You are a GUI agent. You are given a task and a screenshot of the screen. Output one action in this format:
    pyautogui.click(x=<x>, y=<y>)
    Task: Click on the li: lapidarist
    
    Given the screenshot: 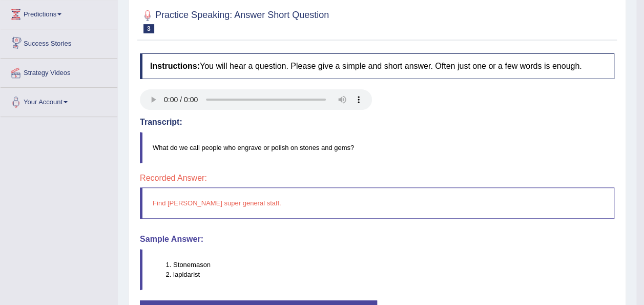 What is the action you would take?
    pyautogui.click(x=393, y=274)
    